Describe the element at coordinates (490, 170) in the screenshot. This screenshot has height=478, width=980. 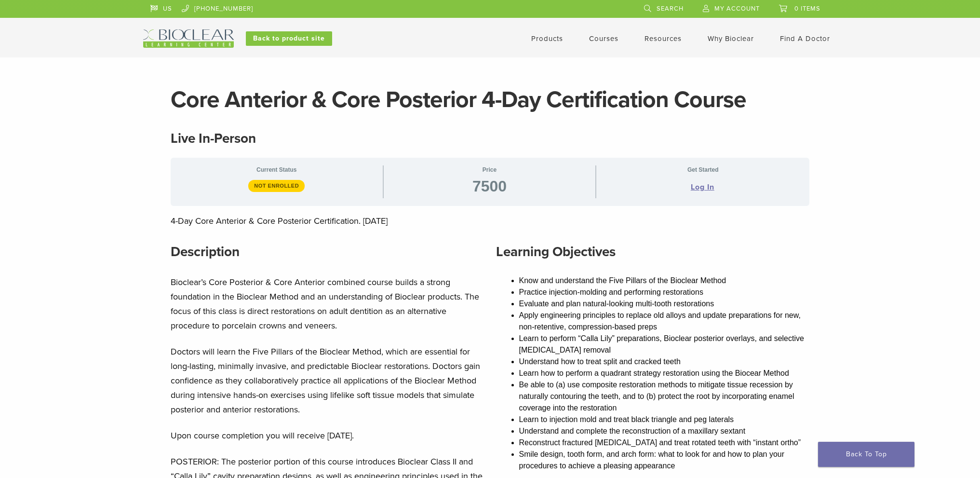
I see `span: Price` at that location.